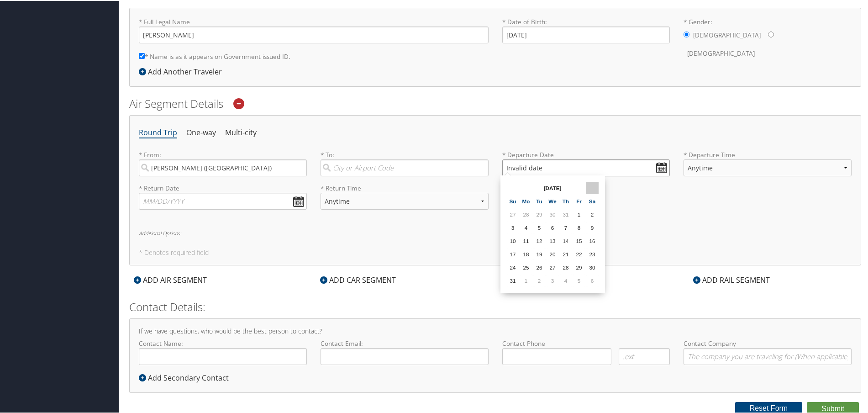 The width and height of the screenshot is (868, 413). Describe the element at coordinates (566, 227) in the screenshot. I see `td: 7` at that location.